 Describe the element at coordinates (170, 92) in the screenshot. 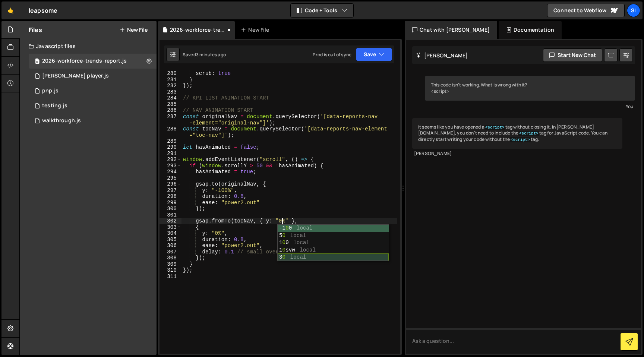

I see `div: 283` at that location.